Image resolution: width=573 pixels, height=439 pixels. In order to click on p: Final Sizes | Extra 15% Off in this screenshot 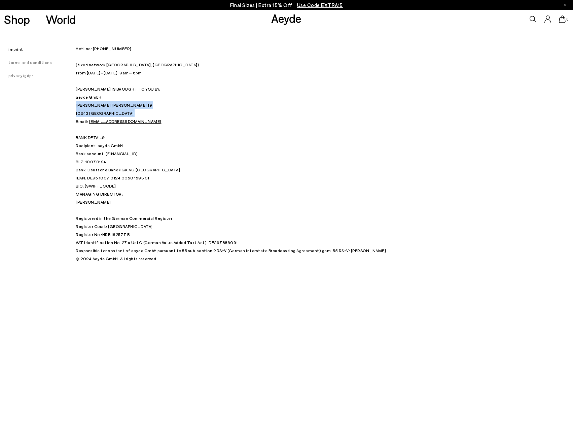, I will do `click(286, 5)`.